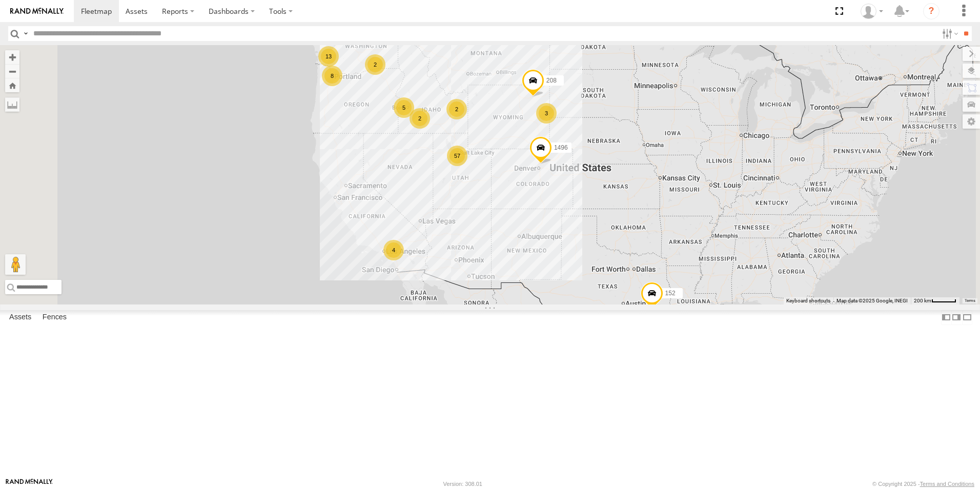 This screenshot has width=980, height=489. I want to click on span: 200 km, so click(922, 300).